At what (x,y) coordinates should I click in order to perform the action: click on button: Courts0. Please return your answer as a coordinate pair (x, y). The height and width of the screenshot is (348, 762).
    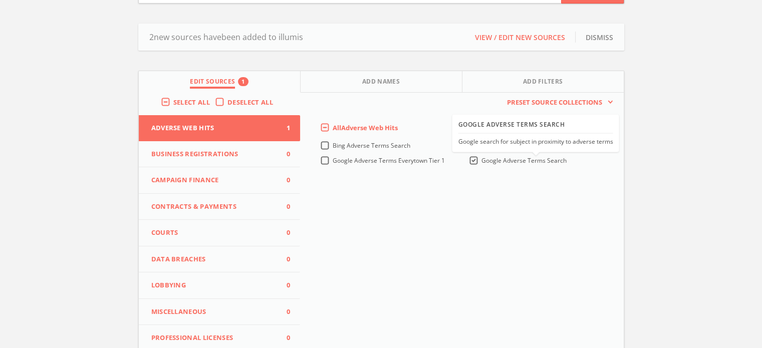
    Looking at the image, I should click on (219, 233).